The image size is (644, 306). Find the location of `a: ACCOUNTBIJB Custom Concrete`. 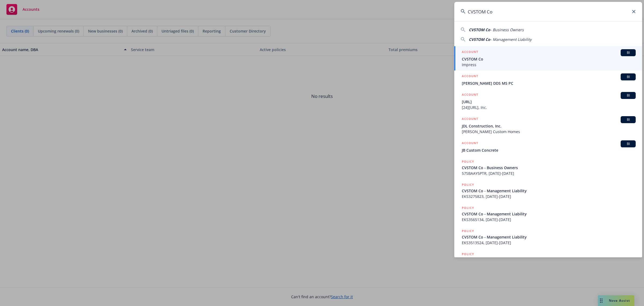

a: ACCOUNTBIJB Custom Concrete is located at coordinates (548, 147).